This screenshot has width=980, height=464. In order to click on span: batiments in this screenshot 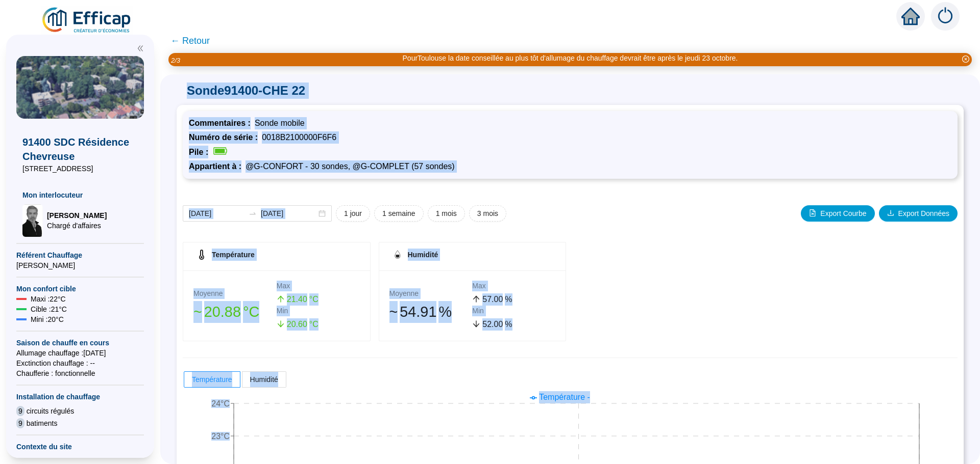, I will do `click(42, 424)`.